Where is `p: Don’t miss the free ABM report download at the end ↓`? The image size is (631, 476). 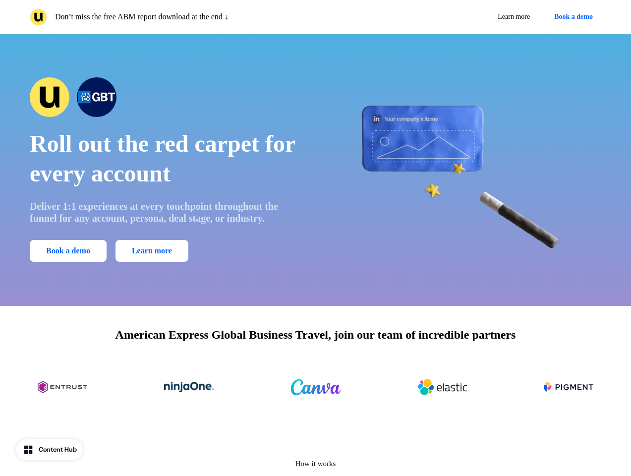 p: Don’t miss the free ABM report download at the end ↓ is located at coordinates (142, 17).